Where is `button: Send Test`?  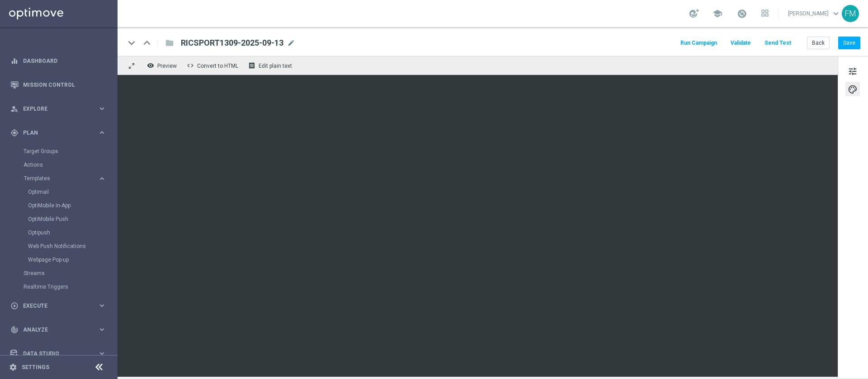 button: Send Test is located at coordinates (778, 43).